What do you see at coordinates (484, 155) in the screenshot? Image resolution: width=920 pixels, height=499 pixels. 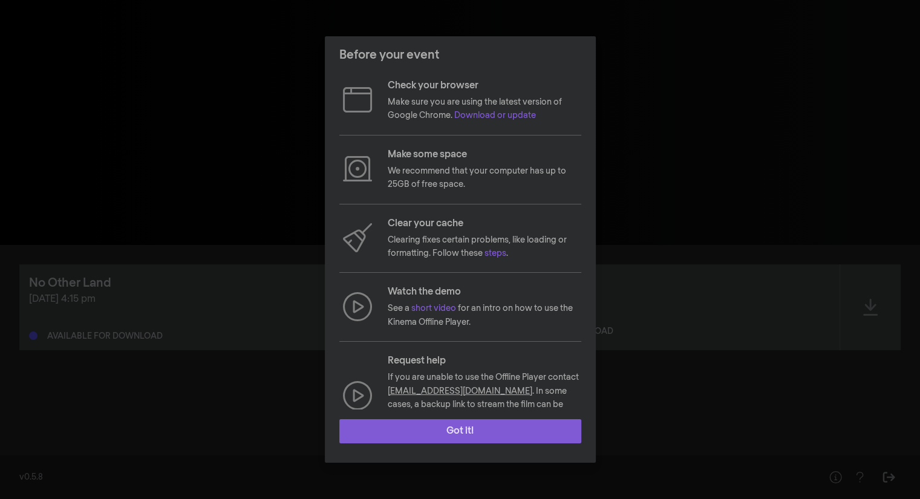 I see `p: Make some space` at bounding box center [484, 155].